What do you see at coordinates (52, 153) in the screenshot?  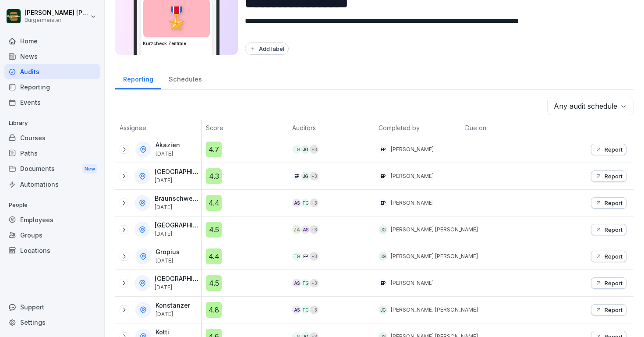 I see `a: Paths` at bounding box center [52, 153].